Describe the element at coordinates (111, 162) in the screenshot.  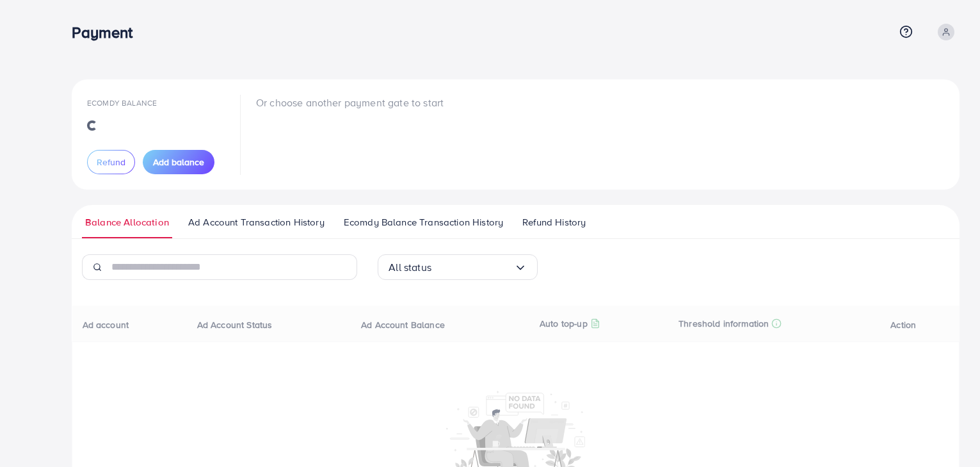
I see `button: Refund` at that location.